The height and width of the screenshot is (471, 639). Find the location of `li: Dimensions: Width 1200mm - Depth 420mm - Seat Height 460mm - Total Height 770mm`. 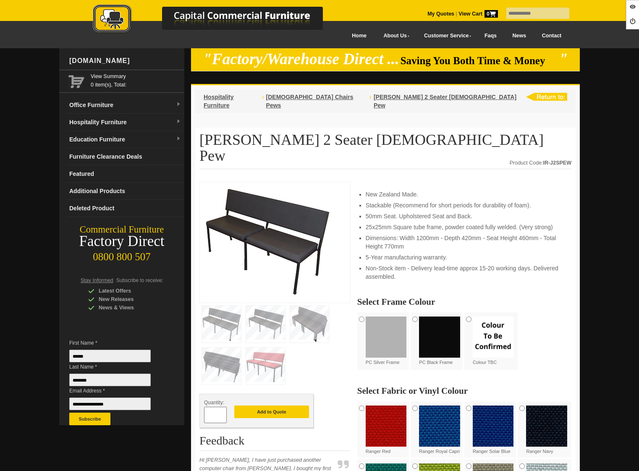

li: Dimensions: Width 1200mm - Depth 420mm - Seat Height 460mm - Total Height 770mm is located at coordinates (464, 242).